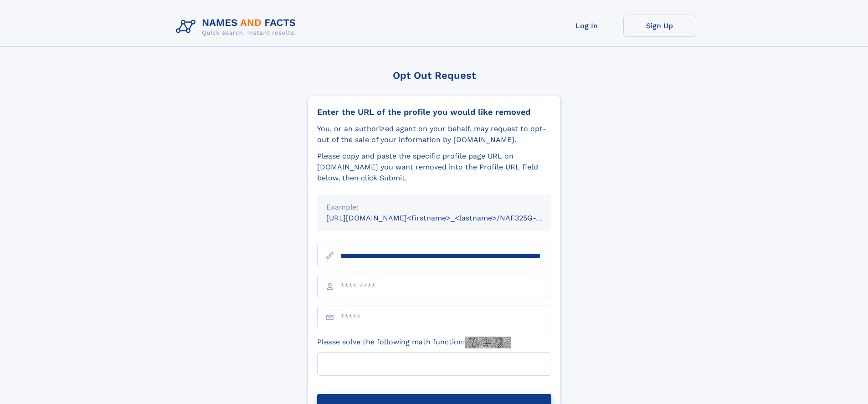 Image resolution: width=868 pixels, height=404 pixels. I want to click on div: Enter the URL of the profile you would like removed, so click(434, 112).